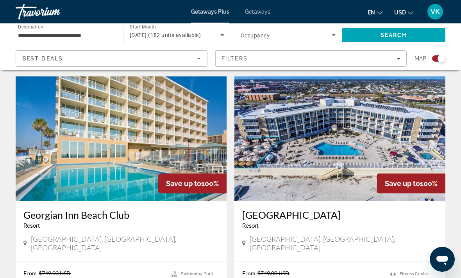 This screenshot has width=461, height=278. Describe the element at coordinates (121, 215) in the screenshot. I see `h3: Georgian Inn Beach Club` at that location.